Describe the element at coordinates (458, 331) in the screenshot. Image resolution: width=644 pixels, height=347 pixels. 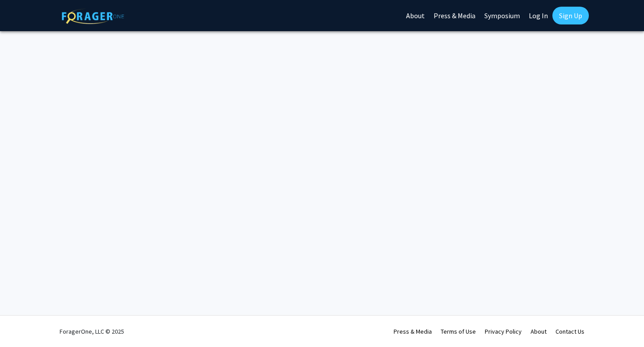
I see `a: Terms of Use` at that location.